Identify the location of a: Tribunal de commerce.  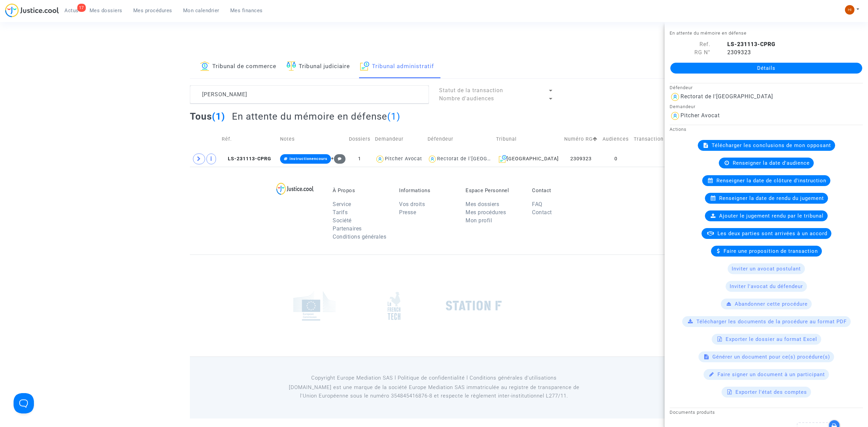
(238, 67).